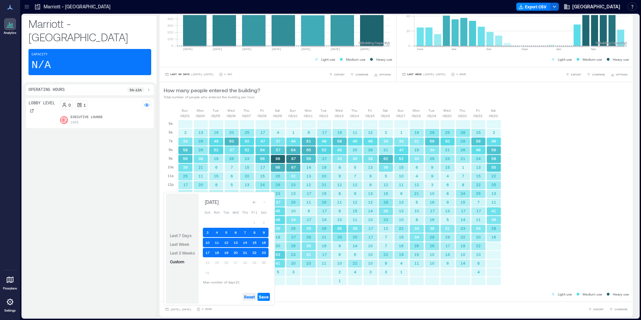 Image resolution: width=641 pixels, height=320 pixels. I want to click on p: How many people entered the building?, so click(212, 90).